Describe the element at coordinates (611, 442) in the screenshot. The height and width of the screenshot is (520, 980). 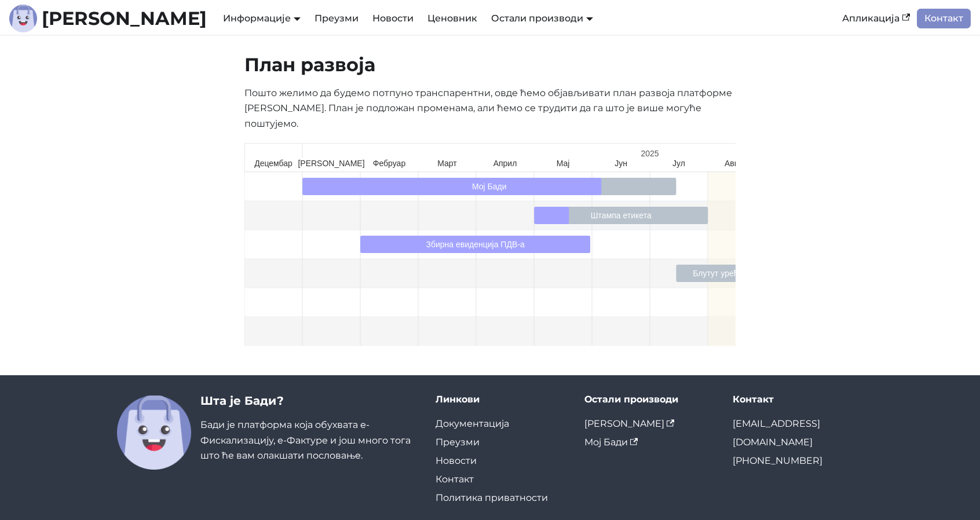
I see `a: Мој Бади` at that location.